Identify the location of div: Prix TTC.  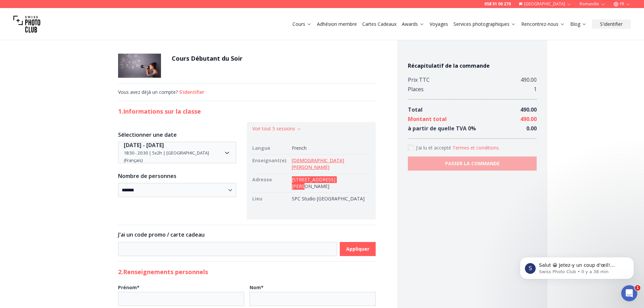
(418, 80).